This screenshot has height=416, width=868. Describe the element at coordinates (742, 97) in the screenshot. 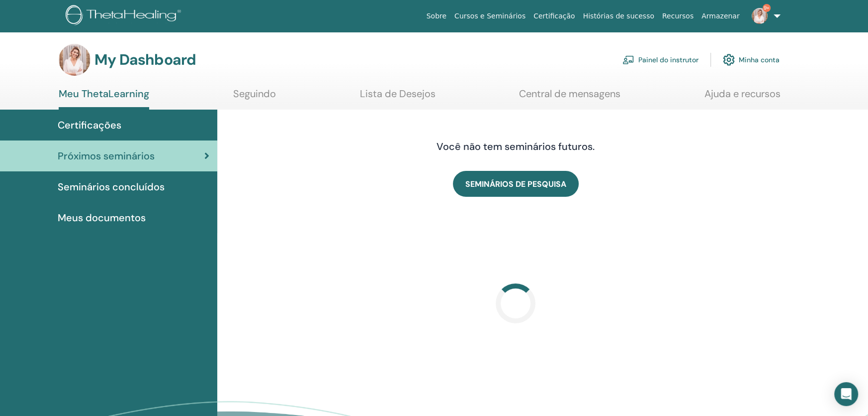

I see `a: Ajuda e recursos` at that location.